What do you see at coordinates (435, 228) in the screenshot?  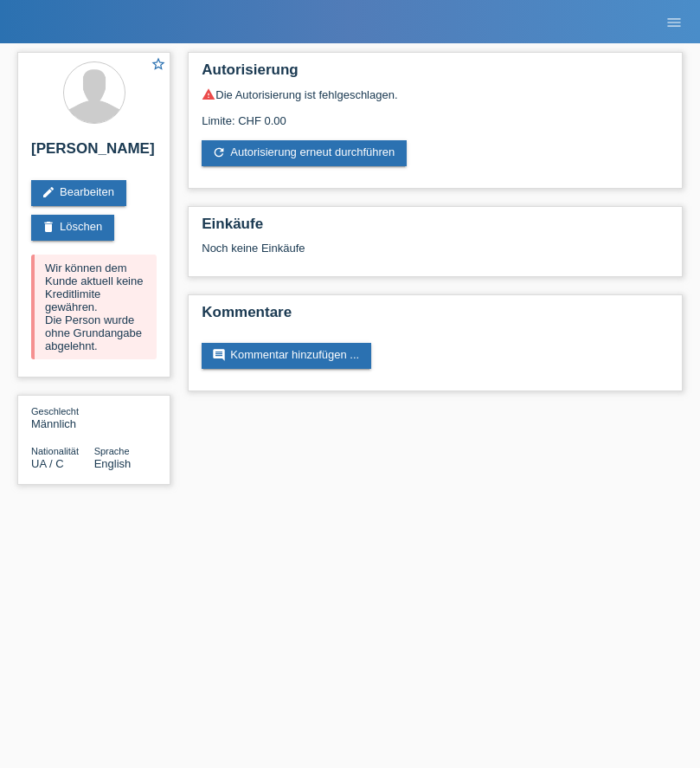 I see `h2: Einkäufe` at bounding box center [435, 228].